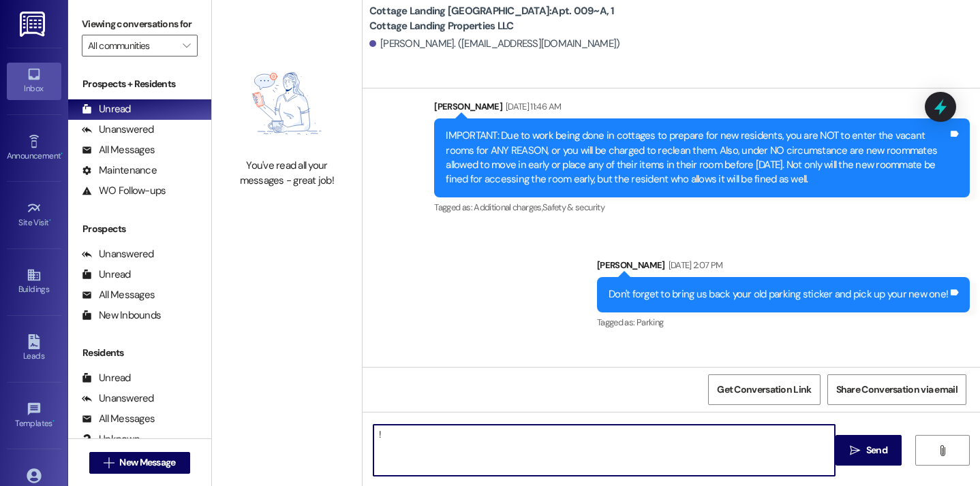 Image resolution: width=980 pixels, height=486 pixels. I want to click on a: Inbox, so click(34, 81).